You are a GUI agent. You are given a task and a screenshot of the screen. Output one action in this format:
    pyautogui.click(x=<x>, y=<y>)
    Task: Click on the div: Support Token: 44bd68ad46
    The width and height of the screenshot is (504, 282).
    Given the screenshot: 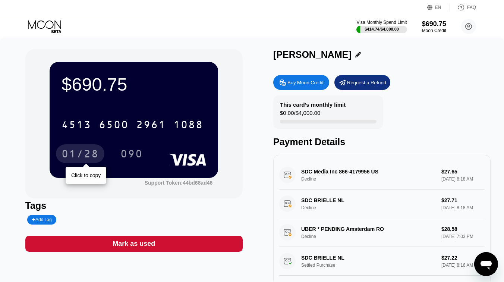 What is the action you would take?
    pyautogui.click(x=179, y=183)
    